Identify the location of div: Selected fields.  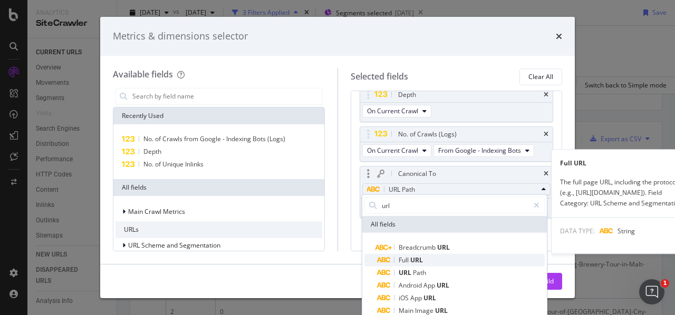
(379, 76).